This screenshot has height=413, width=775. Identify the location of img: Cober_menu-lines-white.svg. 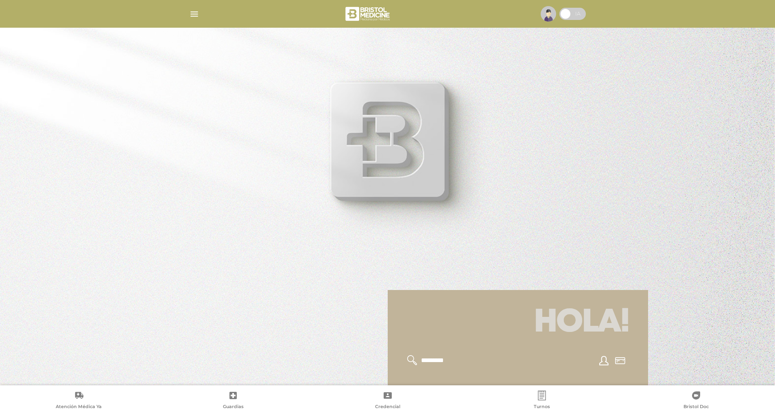
(194, 14).